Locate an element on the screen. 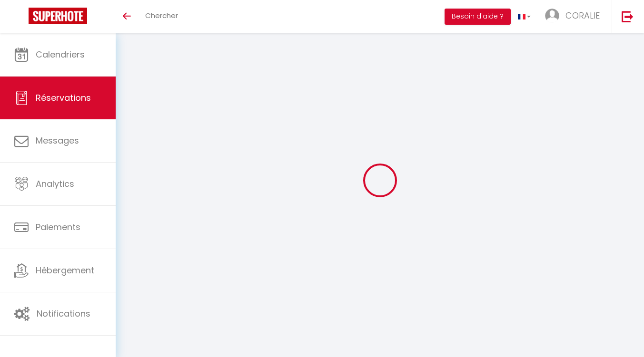  span: Calendriers is located at coordinates (60, 54).